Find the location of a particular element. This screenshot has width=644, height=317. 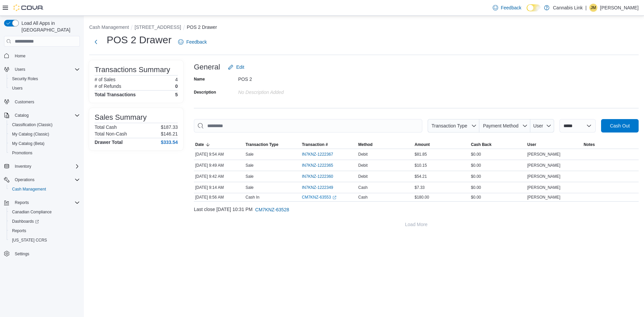

div: POS 2 is located at coordinates (283, 78).